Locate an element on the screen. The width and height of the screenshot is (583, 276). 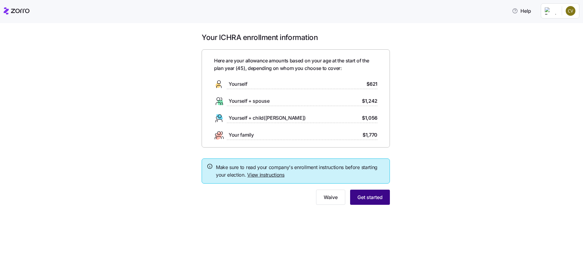
span: Yourself is located at coordinates (238, 84).